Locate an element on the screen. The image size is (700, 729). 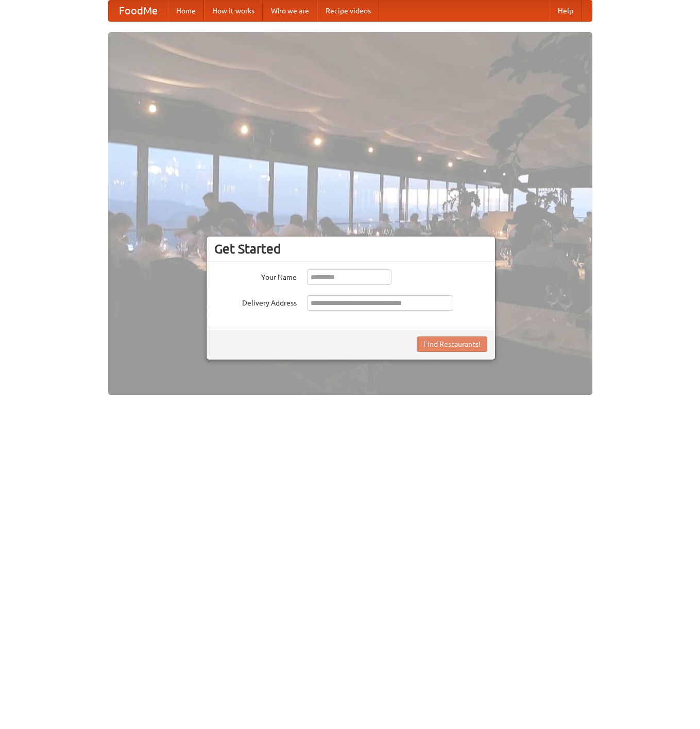
a: Recipe videos is located at coordinates (349, 10).